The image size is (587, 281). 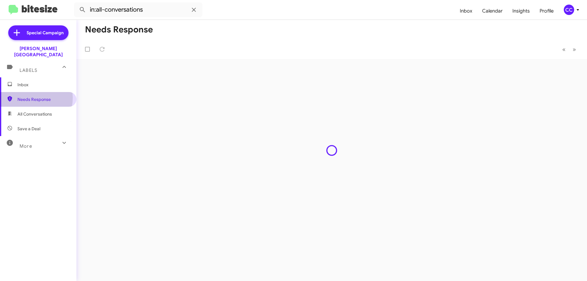 What do you see at coordinates (521, 11) in the screenshot?
I see `span: Insights` at bounding box center [521, 11].